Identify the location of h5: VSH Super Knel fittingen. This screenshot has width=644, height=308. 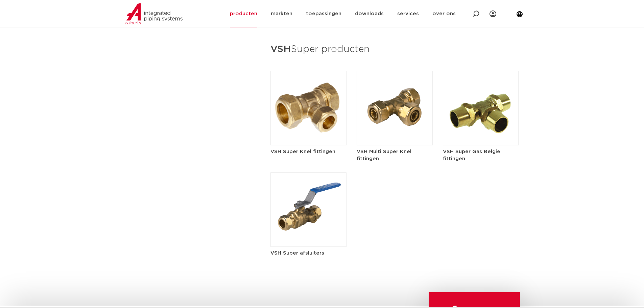
(309, 151).